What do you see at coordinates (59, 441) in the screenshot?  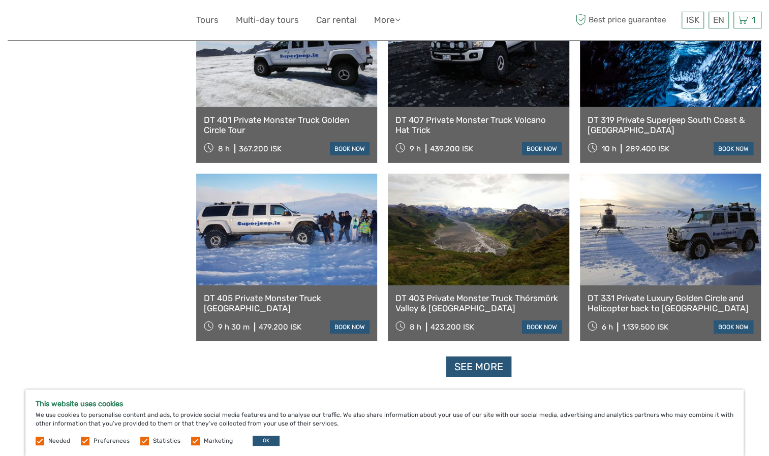 I see `label: Needed` at bounding box center [59, 441].